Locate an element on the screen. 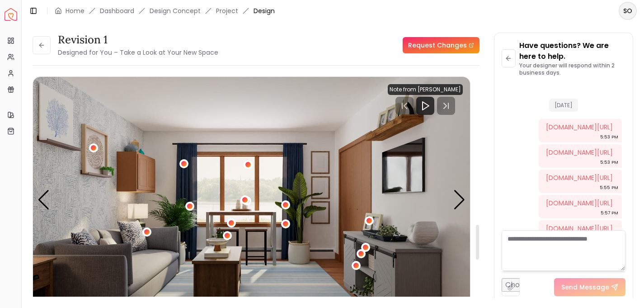  a: Project is located at coordinates (227, 11).